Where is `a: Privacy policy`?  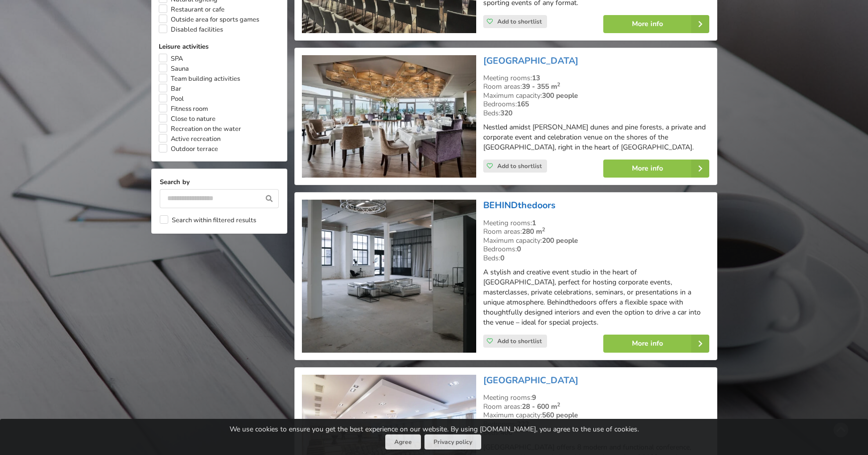 a: Privacy policy is located at coordinates (453, 442).